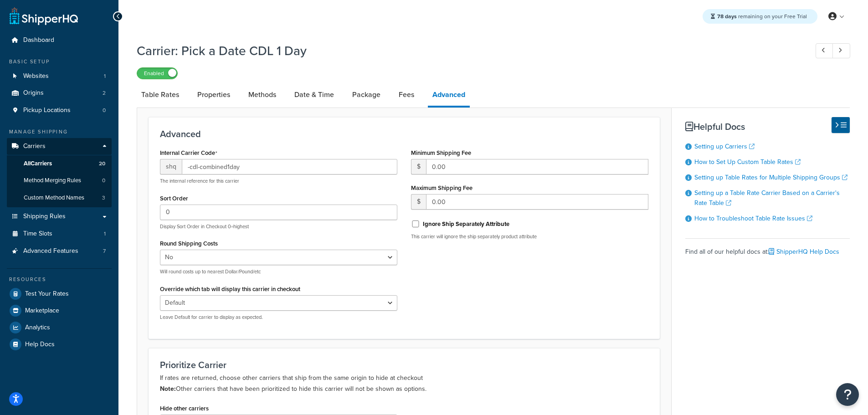 The width and height of the screenshot is (868, 415). What do you see at coordinates (59, 76) in the screenshot?
I see `li: Websites` at bounding box center [59, 76].